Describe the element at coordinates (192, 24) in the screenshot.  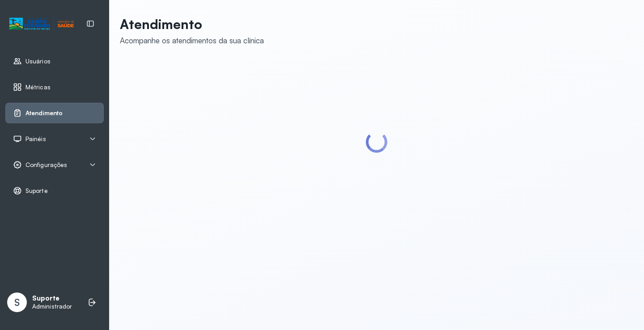
I see `p: Atendimento` at that location.